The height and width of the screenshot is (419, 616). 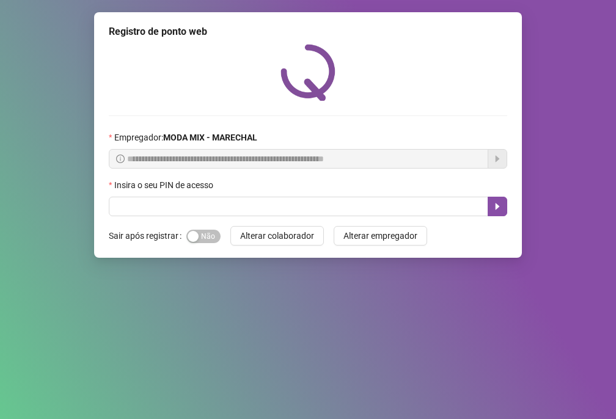 What do you see at coordinates (380, 236) in the screenshot?
I see `button: Alterar empregador` at bounding box center [380, 236].